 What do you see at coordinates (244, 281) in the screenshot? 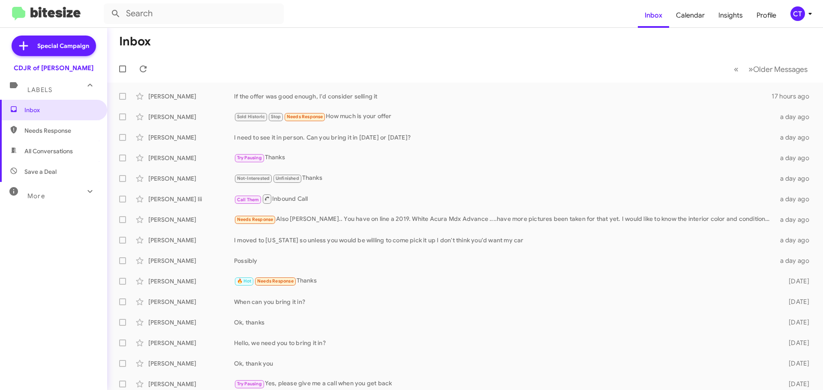
I see `span: 🔥 Hot` at bounding box center [244, 281].